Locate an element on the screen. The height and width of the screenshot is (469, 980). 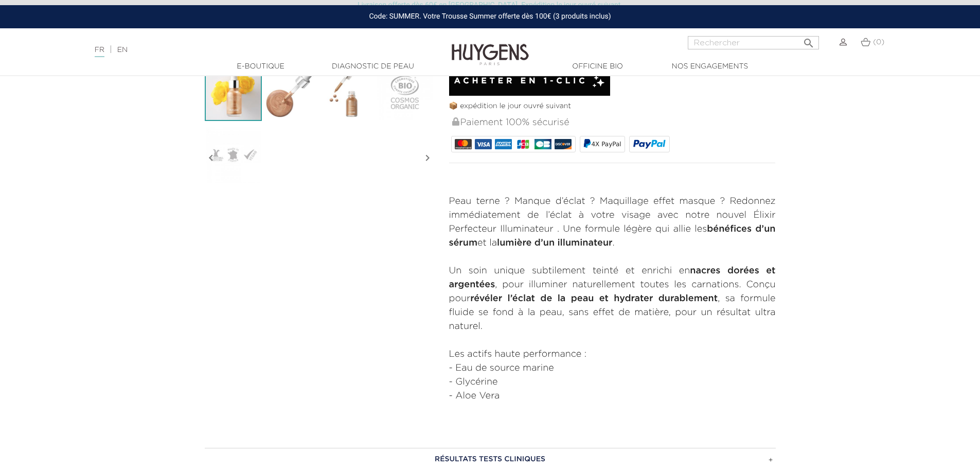
img: Paiement 100% sécurisé is located at coordinates (456, 121).